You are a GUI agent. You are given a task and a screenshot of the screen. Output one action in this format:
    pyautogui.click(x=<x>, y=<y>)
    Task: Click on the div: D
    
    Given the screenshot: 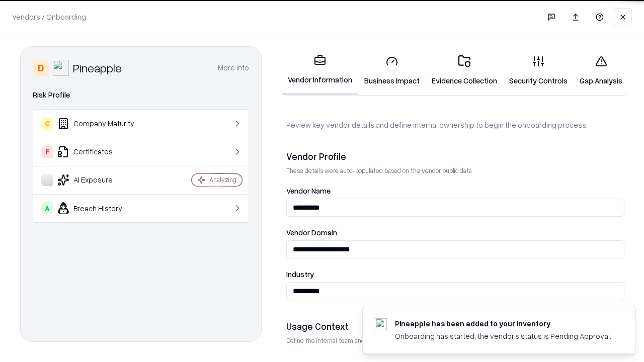 What is the action you would take?
    pyautogui.click(x=41, y=68)
    